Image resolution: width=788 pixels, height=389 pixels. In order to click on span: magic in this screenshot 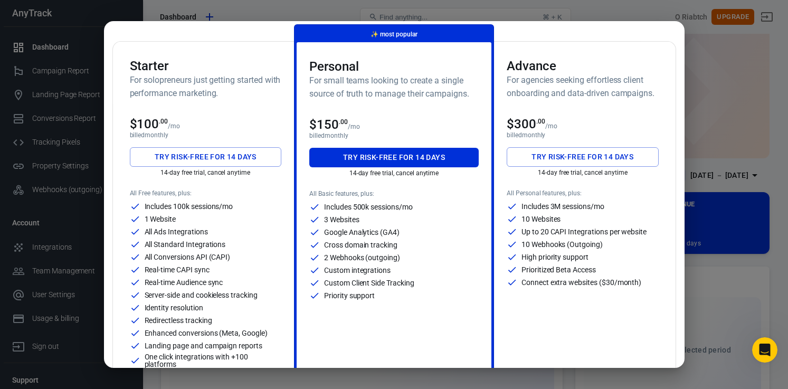, I will do `click(374, 34)`.